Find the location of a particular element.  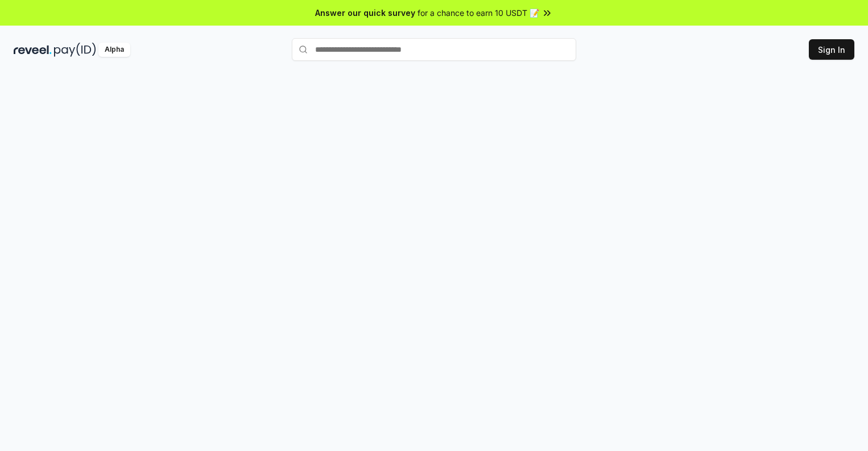

div: Alpha is located at coordinates (114, 49).